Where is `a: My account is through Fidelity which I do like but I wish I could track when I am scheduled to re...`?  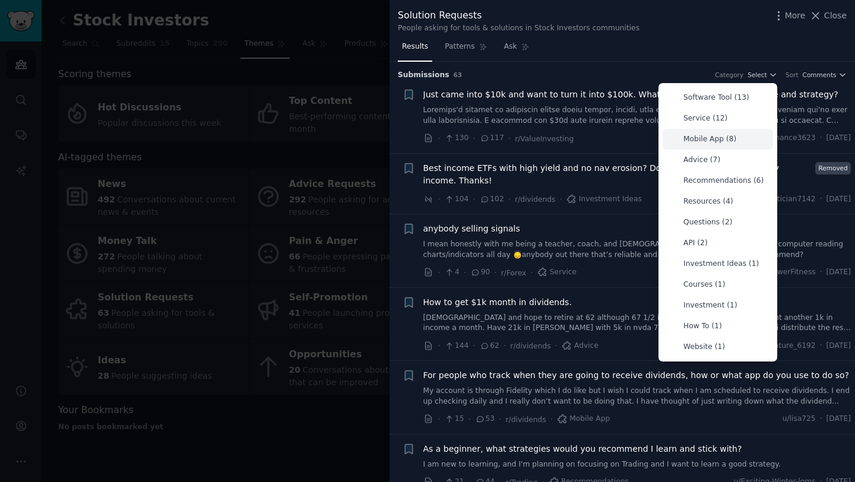
a: My account is through Fidelity which I do like but I wish I could track when I am scheduled to re... is located at coordinates (637, 396).